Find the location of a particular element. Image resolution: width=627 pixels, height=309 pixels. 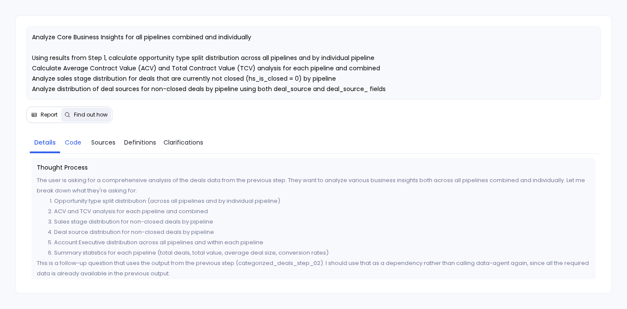

span: Definitions is located at coordinates (140, 143).